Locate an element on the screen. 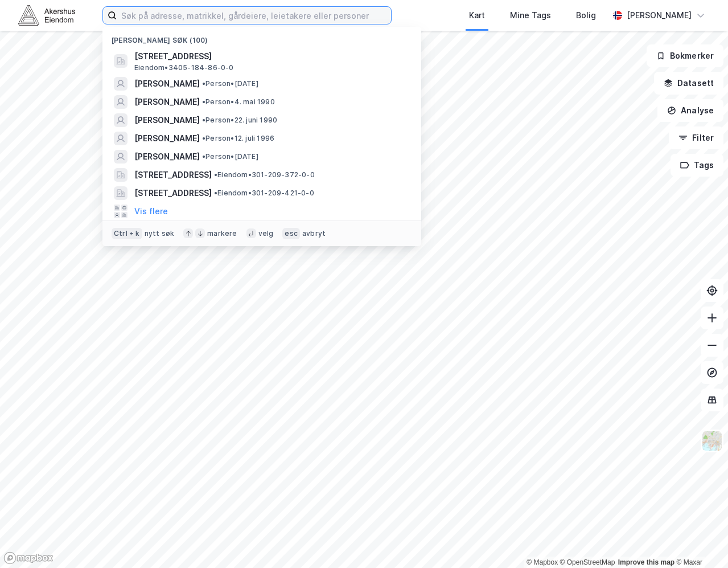 Image resolution: width=728 pixels, height=568 pixels. a: Mapbox is located at coordinates (542, 562).